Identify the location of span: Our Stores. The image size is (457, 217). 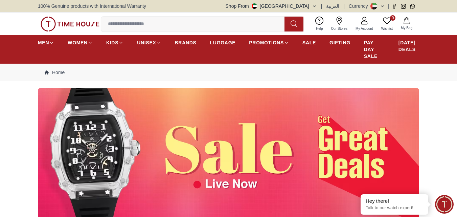
(339, 28).